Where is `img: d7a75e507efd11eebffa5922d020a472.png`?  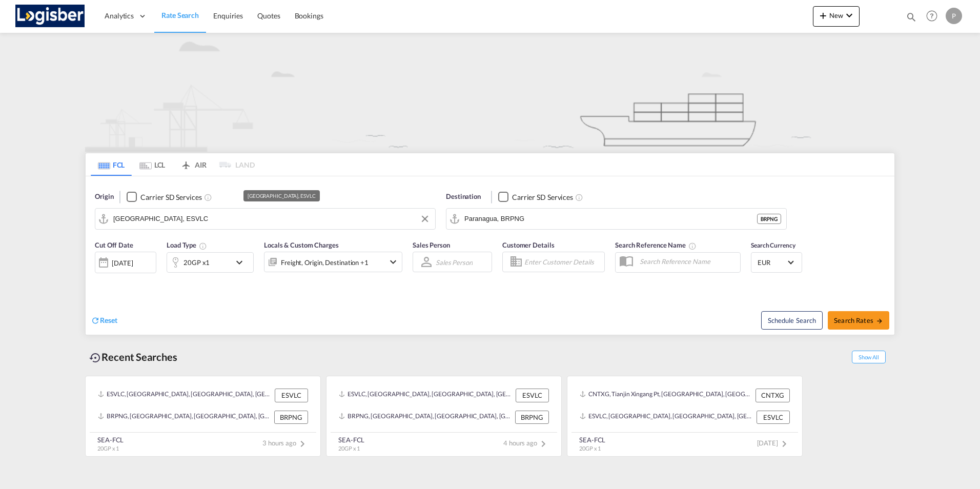 img: d7a75e507efd11eebffa5922d020a472.png is located at coordinates (50, 16).